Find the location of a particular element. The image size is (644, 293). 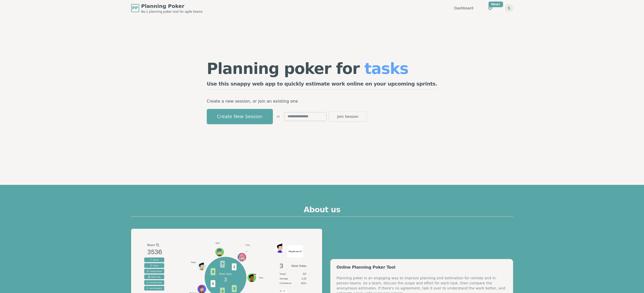

span: or is located at coordinates (279, 117).